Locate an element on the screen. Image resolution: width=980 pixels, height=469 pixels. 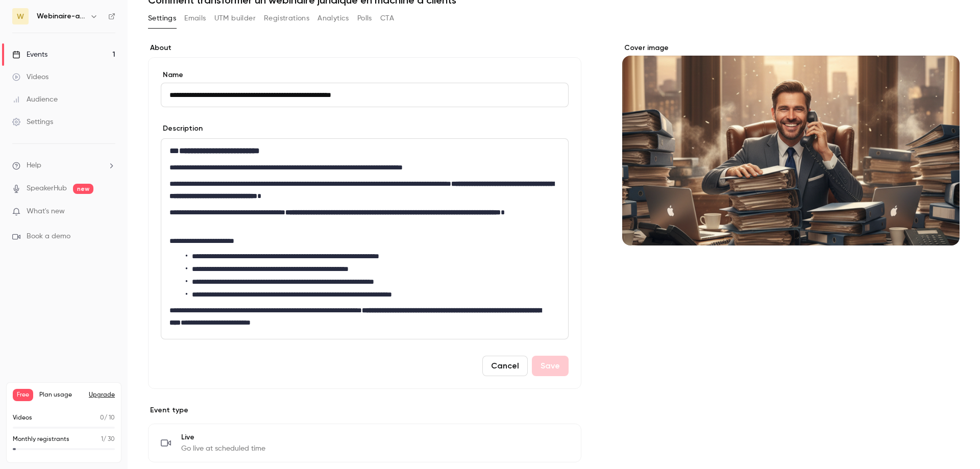
span: Free is located at coordinates (23, 395).